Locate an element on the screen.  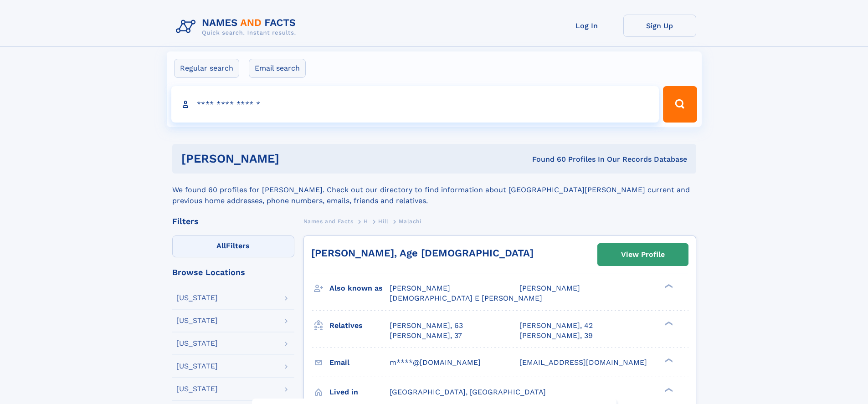
a: Sign Up is located at coordinates (659, 25).